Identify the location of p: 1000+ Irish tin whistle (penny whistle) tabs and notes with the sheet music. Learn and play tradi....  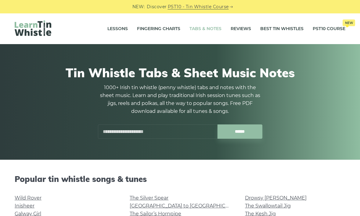
(180, 100).